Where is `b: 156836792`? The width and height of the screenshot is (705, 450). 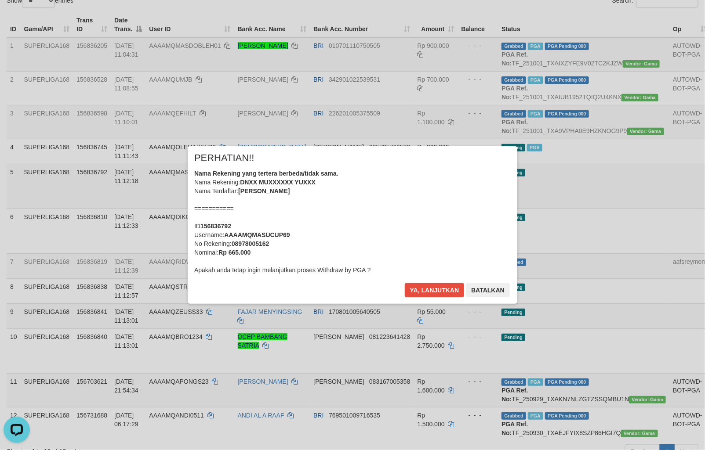
b: 156836792 is located at coordinates (216, 226).